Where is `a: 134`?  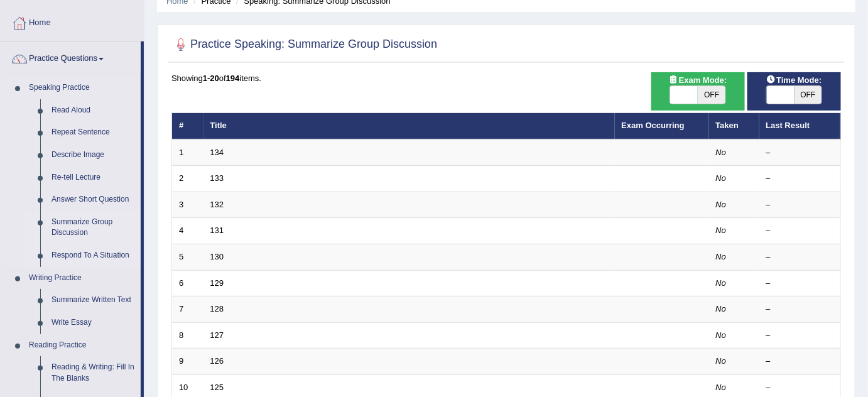
a: 134 is located at coordinates (218, 152).